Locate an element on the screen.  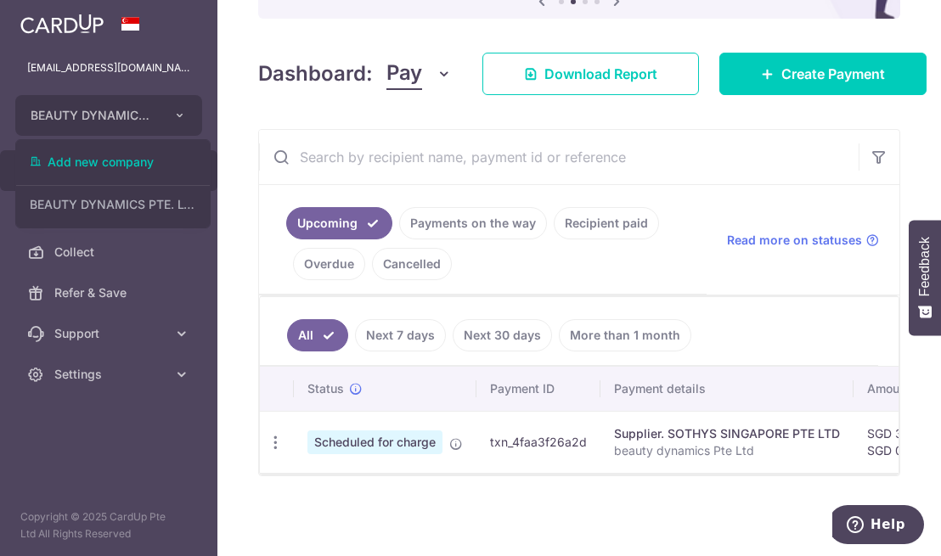
span: Scheduled for charge is located at coordinates (374, 442).